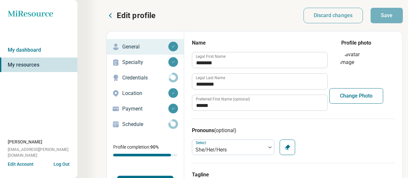 This screenshot has height=178, width=408. Describe the element at coordinates (229, 150) in the screenshot. I see `div: She/Her/Hers` at that location.